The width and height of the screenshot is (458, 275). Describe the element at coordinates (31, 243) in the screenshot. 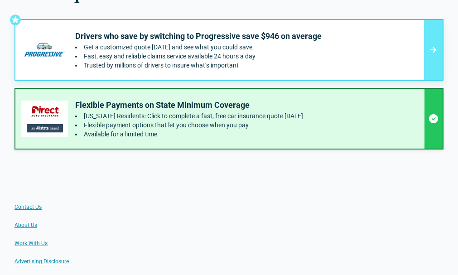

I see `a: Work With Us` at that location.